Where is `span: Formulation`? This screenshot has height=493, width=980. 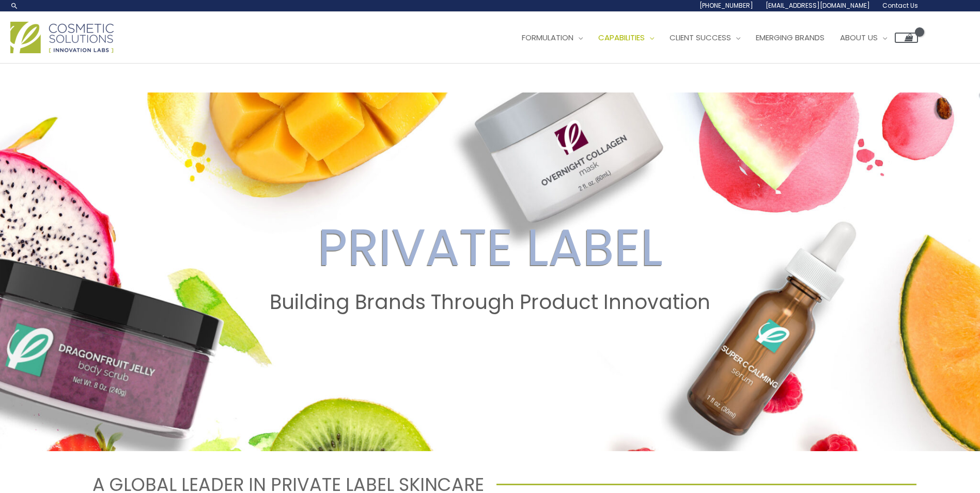
span: Formulation is located at coordinates (548, 38).